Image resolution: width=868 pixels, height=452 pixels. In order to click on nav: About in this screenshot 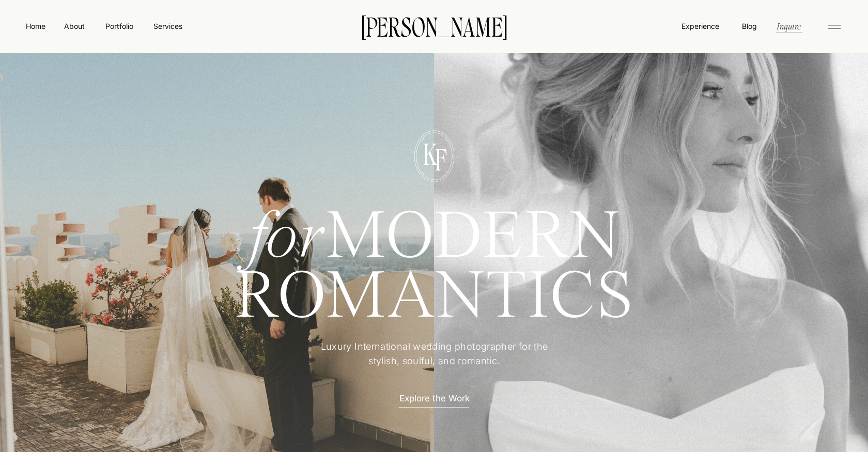, I will do `click(74, 26)`.